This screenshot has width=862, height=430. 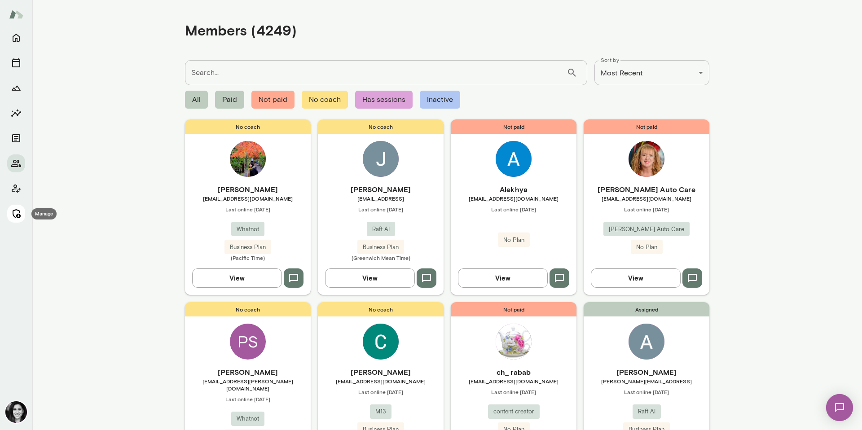 I want to click on span: All, so click(x=196, y=100).